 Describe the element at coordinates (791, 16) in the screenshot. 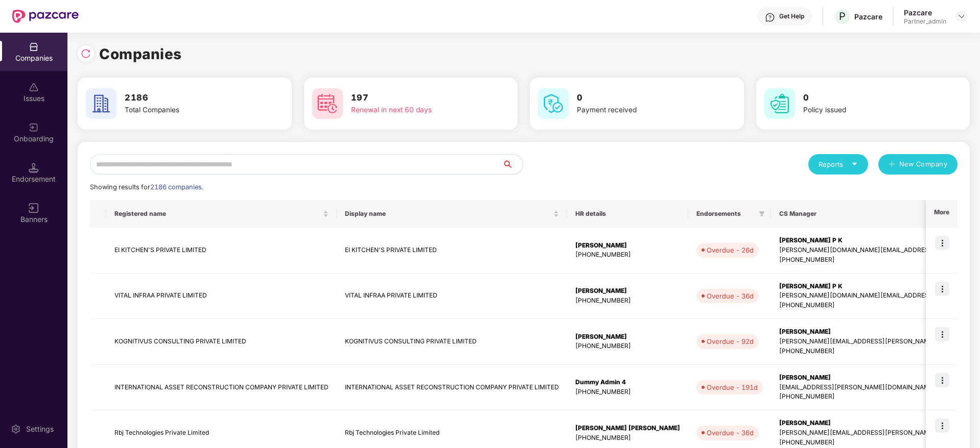

I see `div: Get Help` at that location.